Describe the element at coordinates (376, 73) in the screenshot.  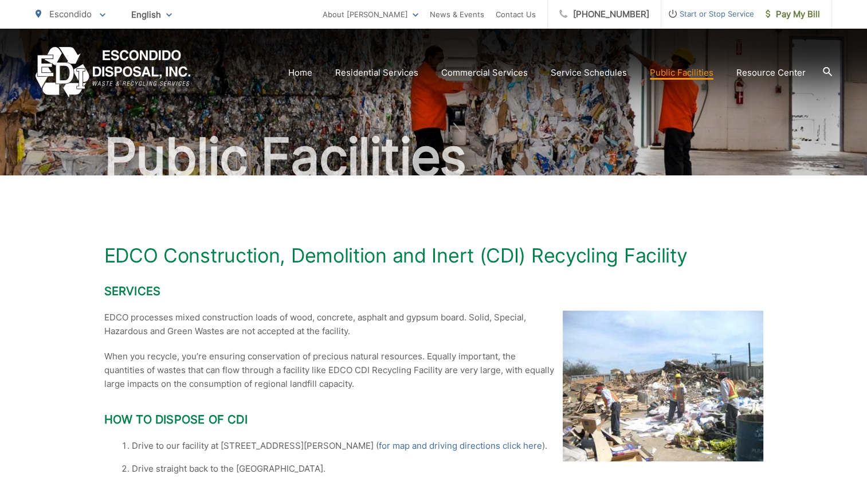
I see `a: Residential Services` at that location.